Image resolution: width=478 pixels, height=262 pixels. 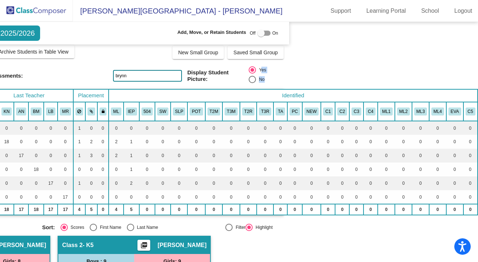 What do you see at coordinates (454, 111) in the screenshot?
I see `button: EVA` at bounding box center [454, 111].